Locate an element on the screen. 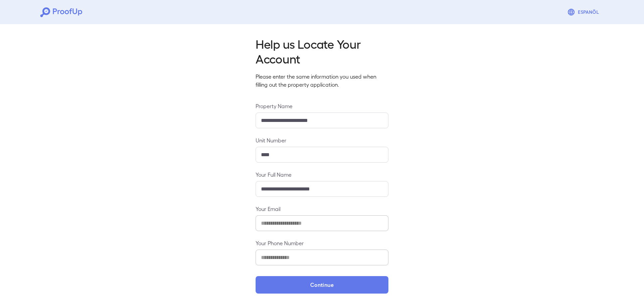 Image resolution: width=644 pixels, height=306 pixels. p: Please enter the same information you used when filling out the property application. is located at coordinates (322, 81).